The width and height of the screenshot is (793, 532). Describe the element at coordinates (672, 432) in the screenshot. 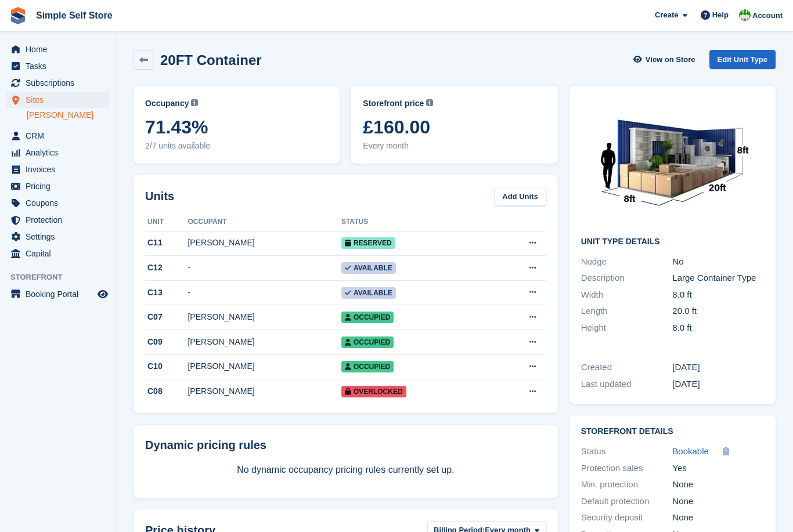

I see `h2: Storefront Details` at that location.